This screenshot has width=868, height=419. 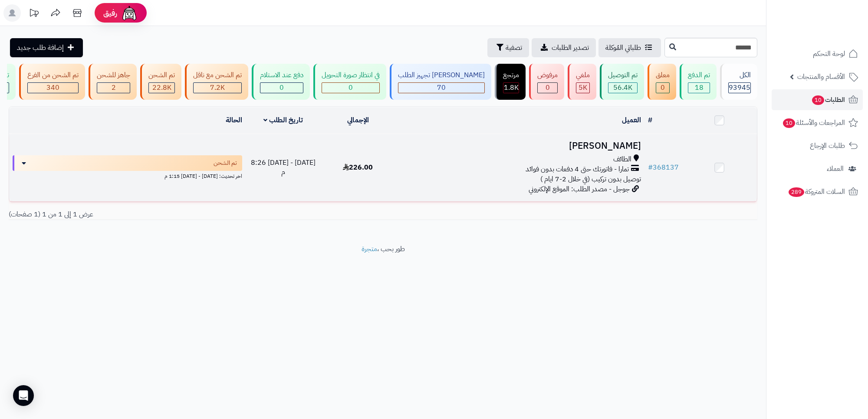 I want to click on a: الكل93945, so click(x=738, y=81).